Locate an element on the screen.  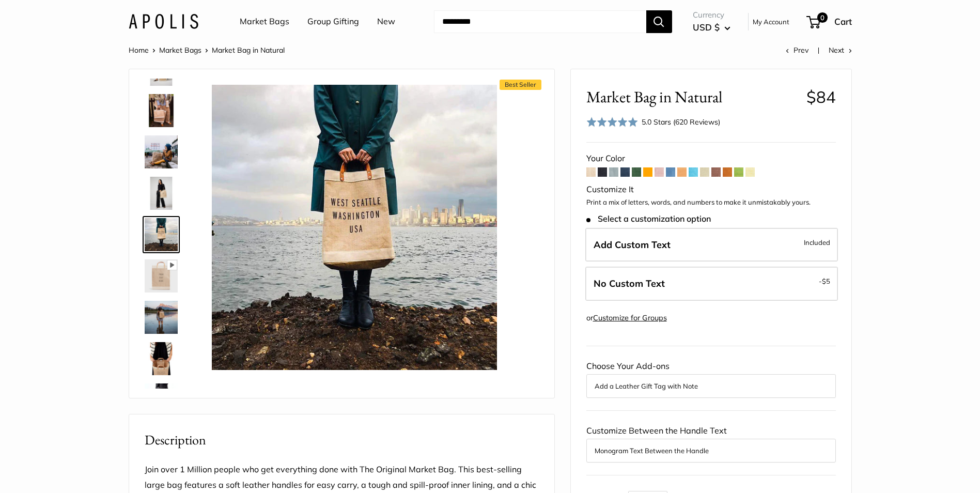
a: Prev is located at coordinates (798, 50).